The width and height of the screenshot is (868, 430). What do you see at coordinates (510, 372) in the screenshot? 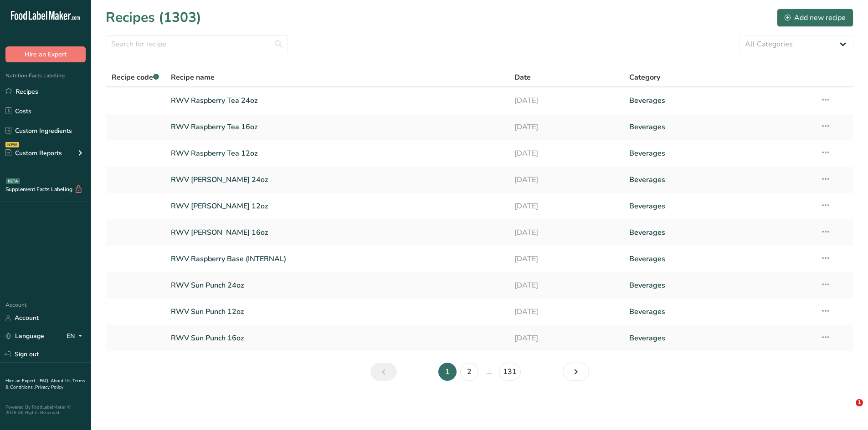
I see `a: Page 131.` at bounding box center [510, 372].